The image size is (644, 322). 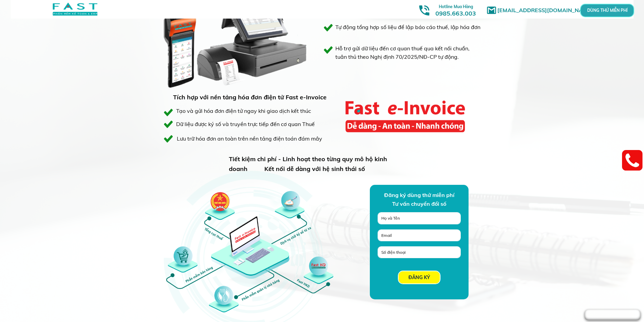 I want to click on h3: 0985.663.003, so click(x=456, y=9).